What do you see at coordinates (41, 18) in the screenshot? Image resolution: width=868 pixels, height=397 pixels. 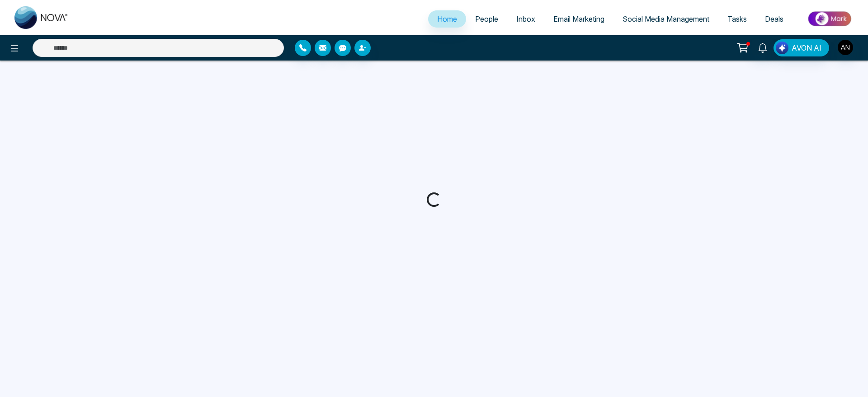 I see `img: Nova CRM Logo` at bounding box center [41, 18].